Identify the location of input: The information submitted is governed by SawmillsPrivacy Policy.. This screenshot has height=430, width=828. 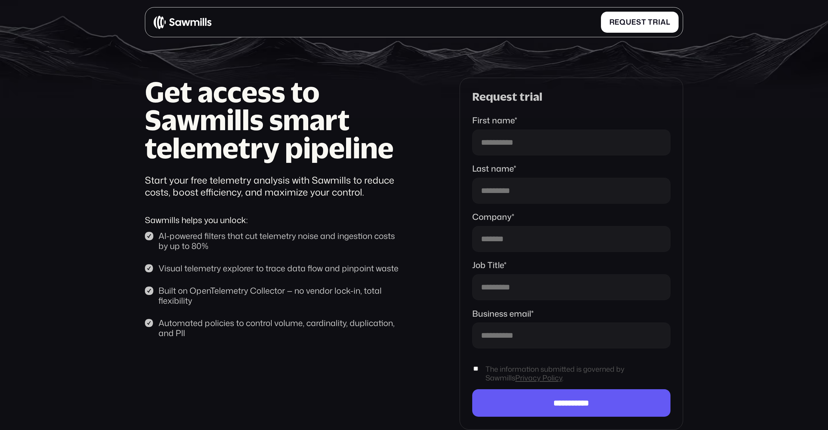
(476, 368).